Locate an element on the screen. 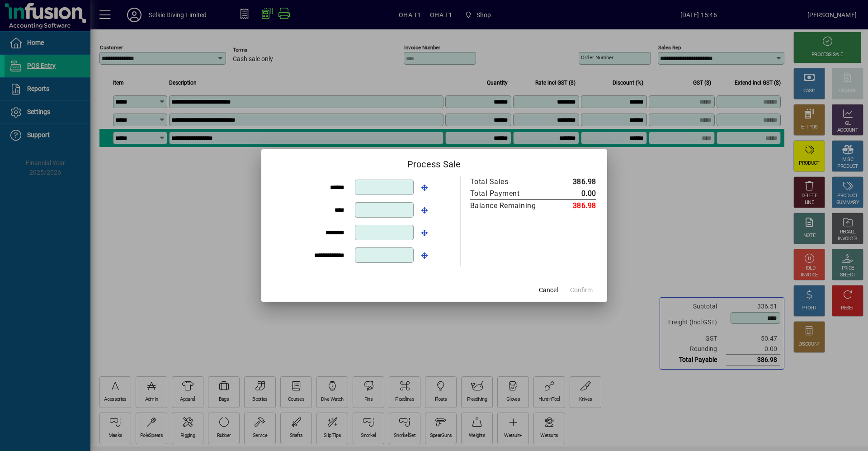  span: Cancel is located at coordinates (548, 290).